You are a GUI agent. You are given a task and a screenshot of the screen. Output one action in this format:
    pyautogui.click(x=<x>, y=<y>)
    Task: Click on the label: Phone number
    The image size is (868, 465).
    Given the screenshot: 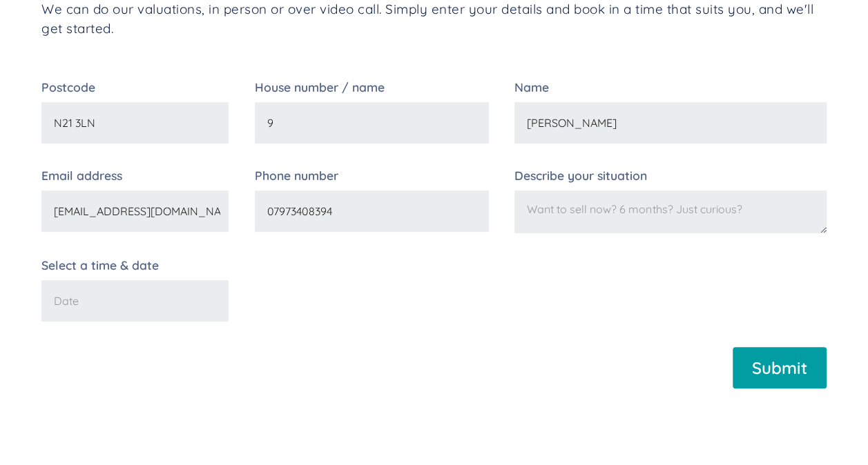 What is the action you would take?
    pyautogui.click(x=371, y=176)
    